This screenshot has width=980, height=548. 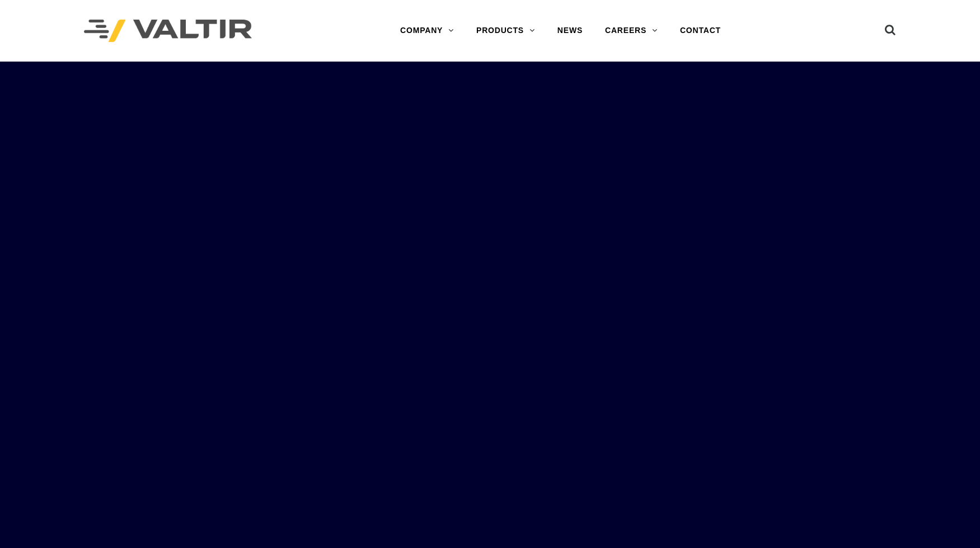 What do you see at coordinates (427, 30) in the screenshot?
I see `a: COMPANY` at bounding box center [427, 30].